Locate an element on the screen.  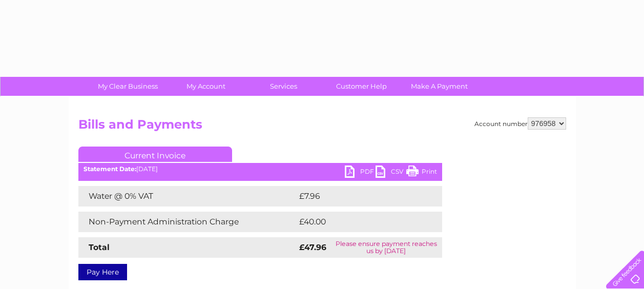
a: Pay Here is located at coordinates (103, 272).